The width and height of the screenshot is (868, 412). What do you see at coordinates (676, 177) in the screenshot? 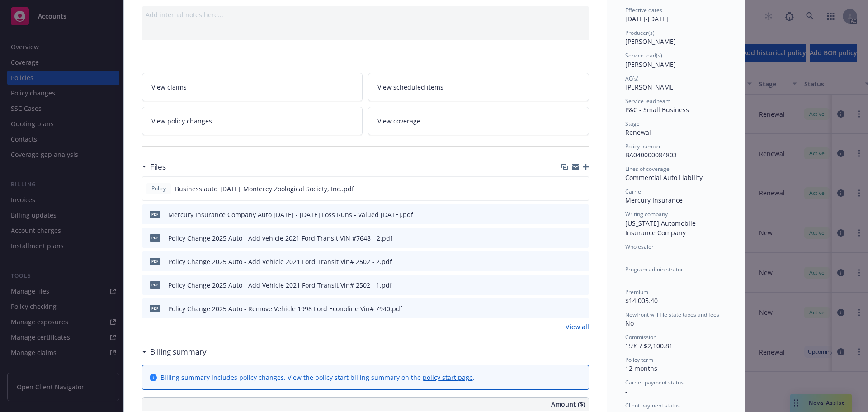
I see `div: Commercial Auto Liability` at bounding box center [676, 177].